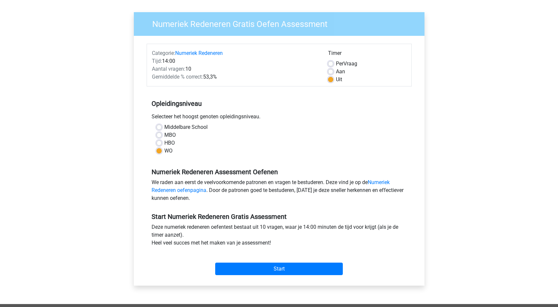 The width and height of the screenshot is (558, 307). I want to click on label: HBO, so click(170, 143).